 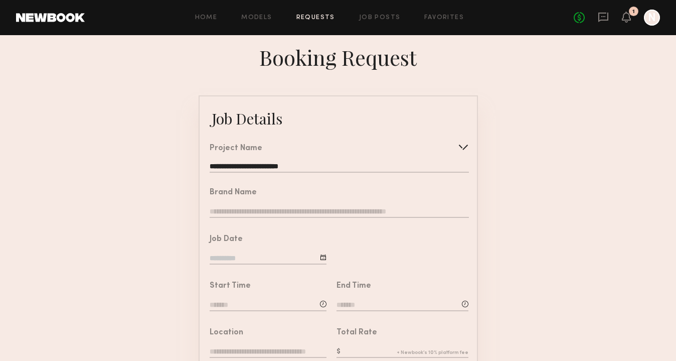 I want to click on div: Job Date, so click(x=226, y=239).